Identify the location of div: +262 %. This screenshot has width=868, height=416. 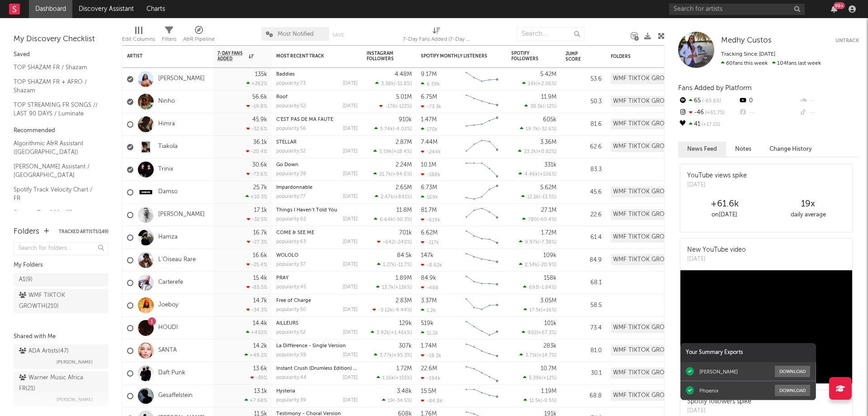
(257, 83).